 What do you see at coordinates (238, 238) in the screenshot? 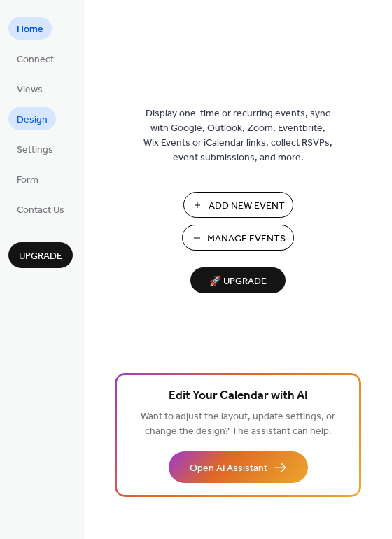
I see `button: Manage Events` at bounding box center [238, 238].